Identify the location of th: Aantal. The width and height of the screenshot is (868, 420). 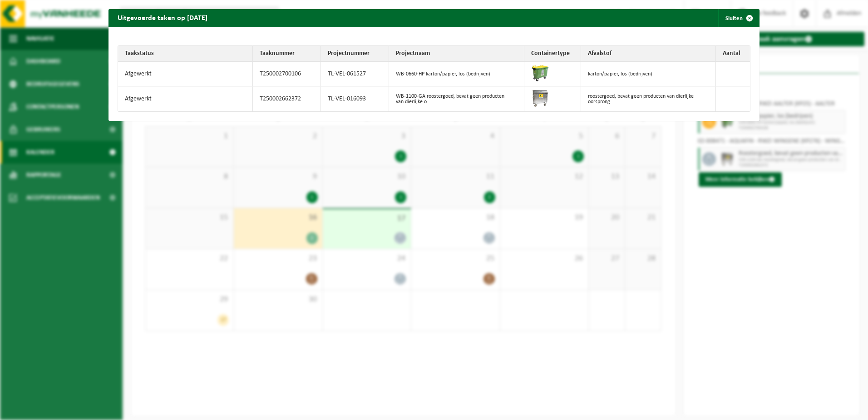
(733, 54).